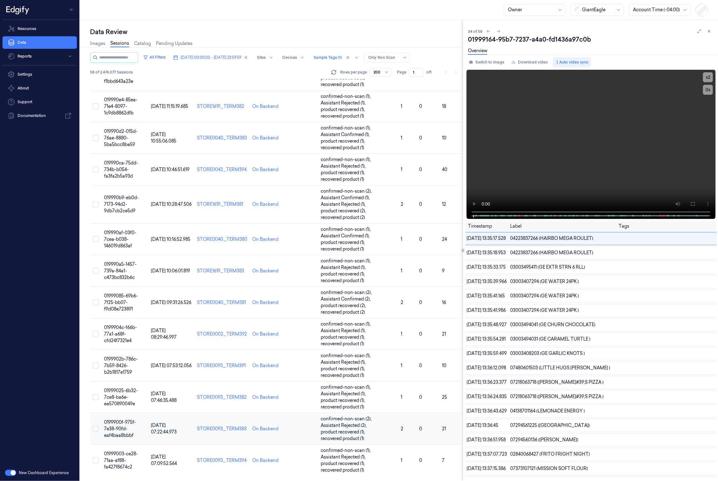 The height and width of the screenshot is (481, 718). I want to click on span: 019990b9-eb0d-7173-94d2-9db7cb2ce5d9, so click(121, 204).